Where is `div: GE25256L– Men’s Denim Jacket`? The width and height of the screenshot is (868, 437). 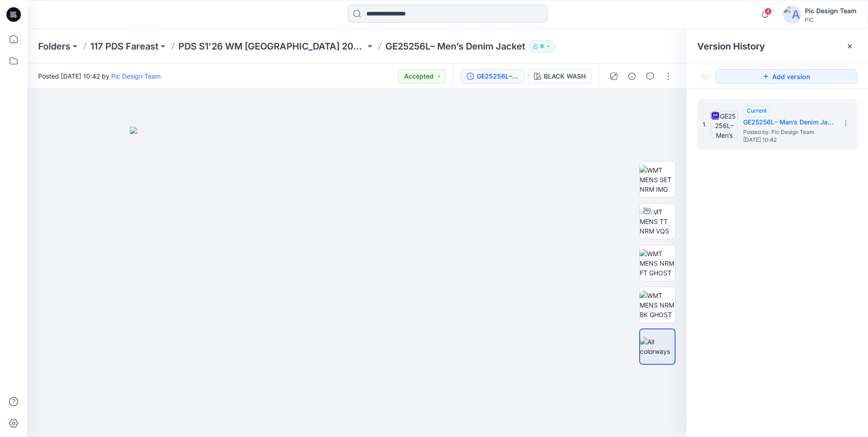 div: GE25256L– Men’s Denim Jacket is located at coordinates (497, 76).